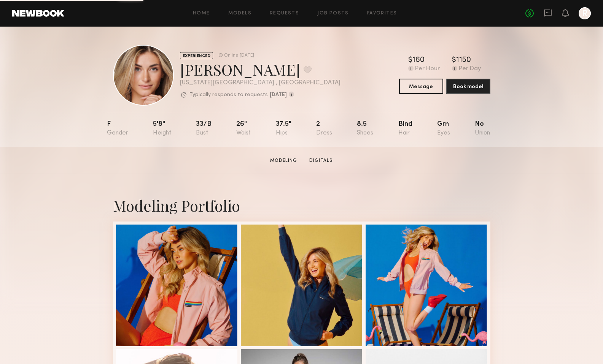 The height and width of the screenshot is (364, 603). Describe the element at coordinates (243, 129) in the screenshot. I see `div: 26"` at that location.